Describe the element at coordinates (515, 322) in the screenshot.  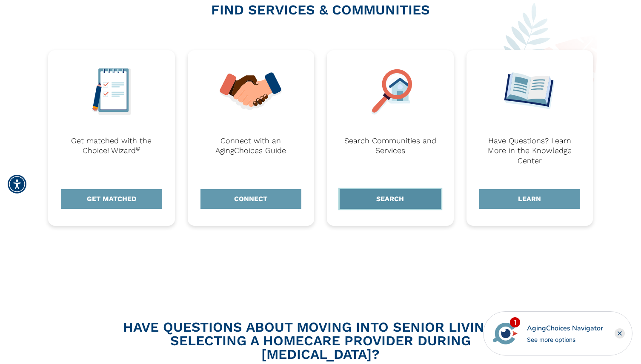
I see `div: 1` at that location.